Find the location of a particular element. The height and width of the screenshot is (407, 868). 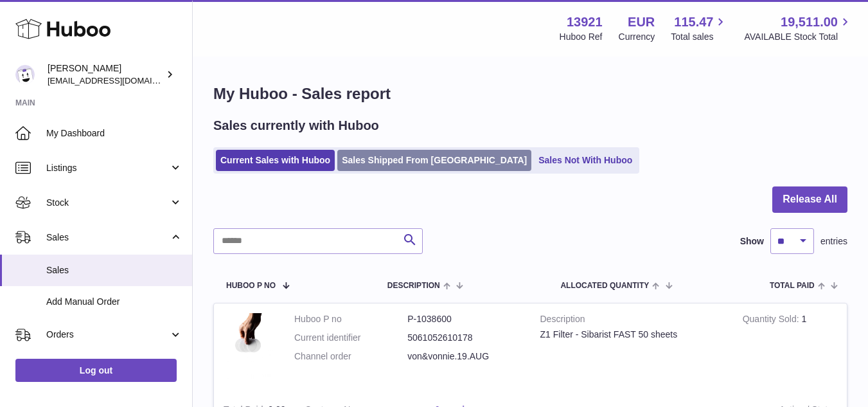

h1: My Huboo - Sales report is located at coordinates (530, 94).